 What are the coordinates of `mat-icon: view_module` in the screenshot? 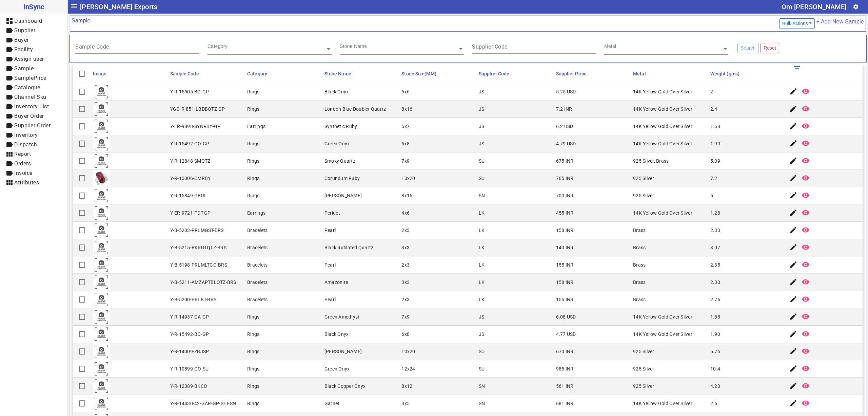 It's located at (9, 183).